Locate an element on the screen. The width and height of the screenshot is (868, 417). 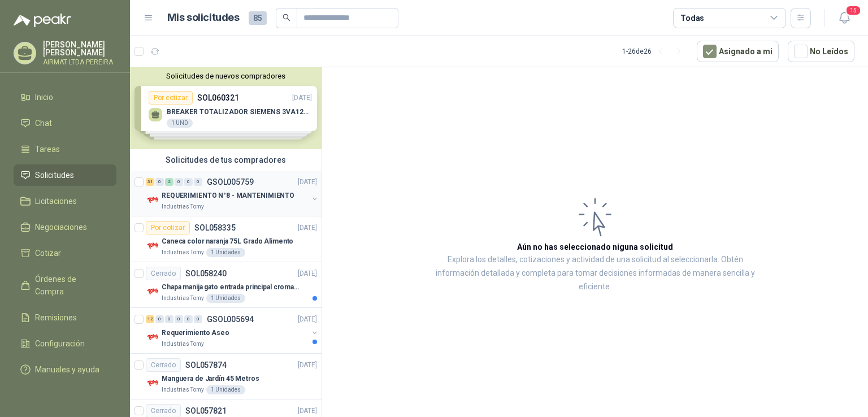
h1: Mis solicitudes is located at coordinates (204, 18).